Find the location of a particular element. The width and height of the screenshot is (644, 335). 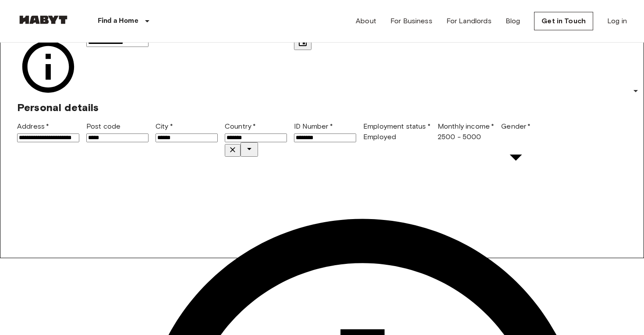

label: Post code is located at coordinates (104, 126).